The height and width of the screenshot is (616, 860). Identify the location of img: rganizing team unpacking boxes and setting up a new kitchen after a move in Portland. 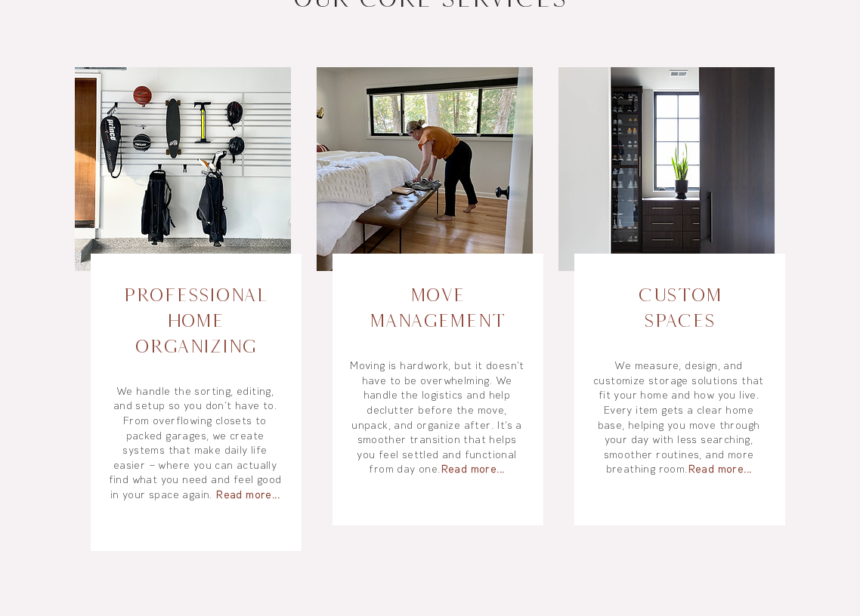
(425, 169).